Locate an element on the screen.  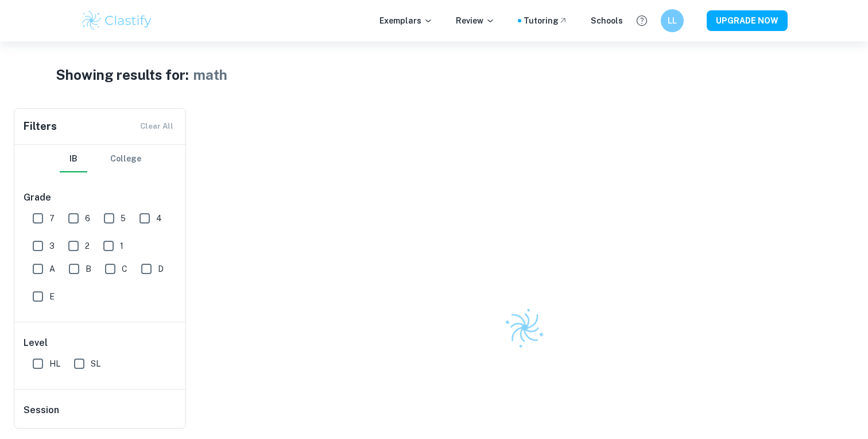
h6: Grade is located at coordinates (100, 198).